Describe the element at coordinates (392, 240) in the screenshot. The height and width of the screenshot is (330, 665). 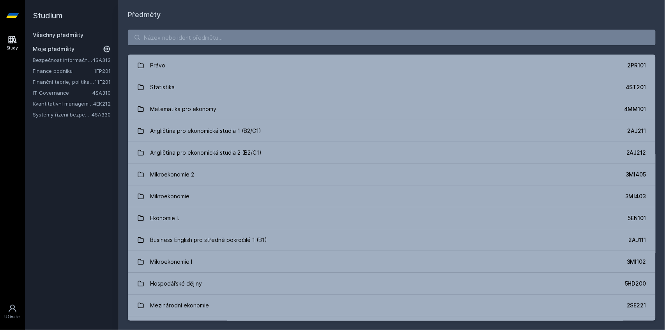
I see `a: Business English pro středně pokročilé 1 (B1) 2AJ111` at that location.